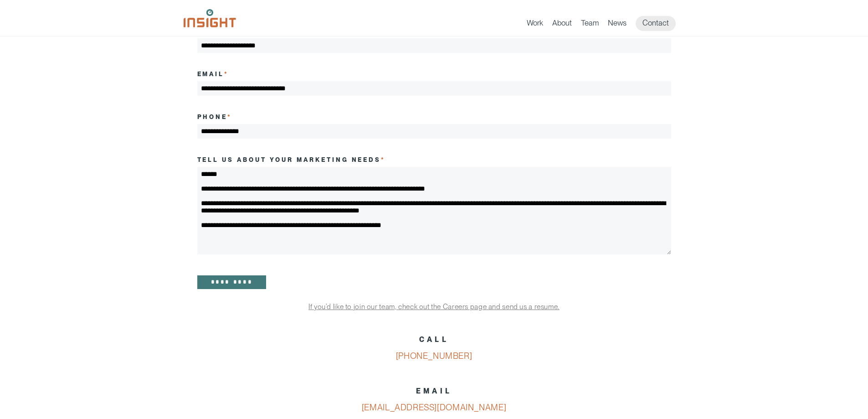 Image resolution: width=868 pixels, height=419 pixels. I want to click on label: Phone, so click(215, 117).